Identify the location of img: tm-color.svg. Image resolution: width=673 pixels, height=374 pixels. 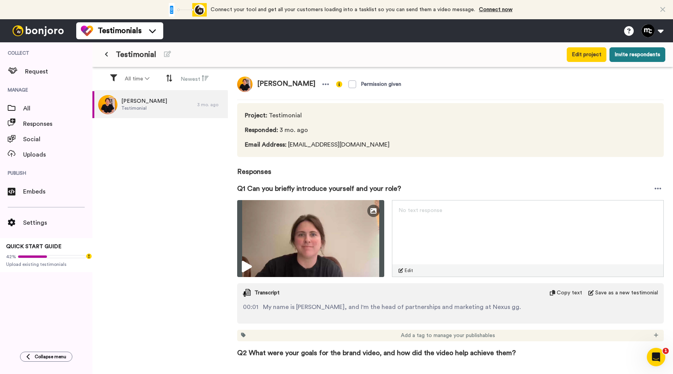
(87, 31).